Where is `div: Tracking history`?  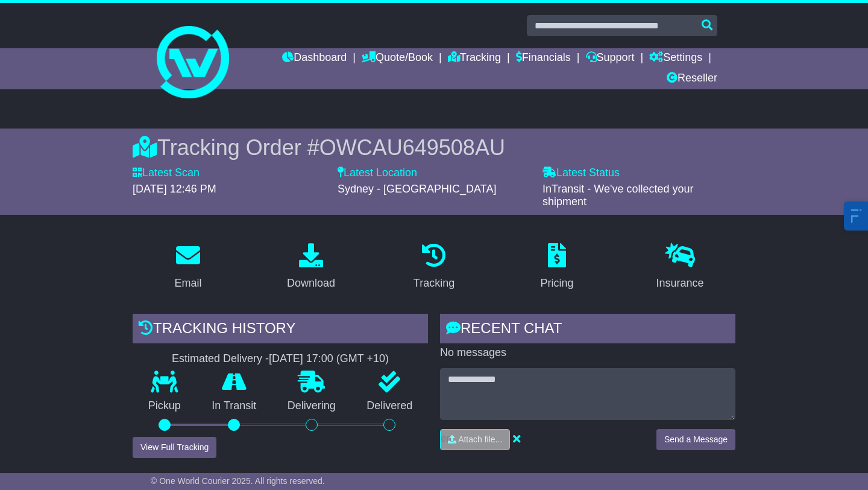 div: Tracking history is located at coordinates (280, 330).